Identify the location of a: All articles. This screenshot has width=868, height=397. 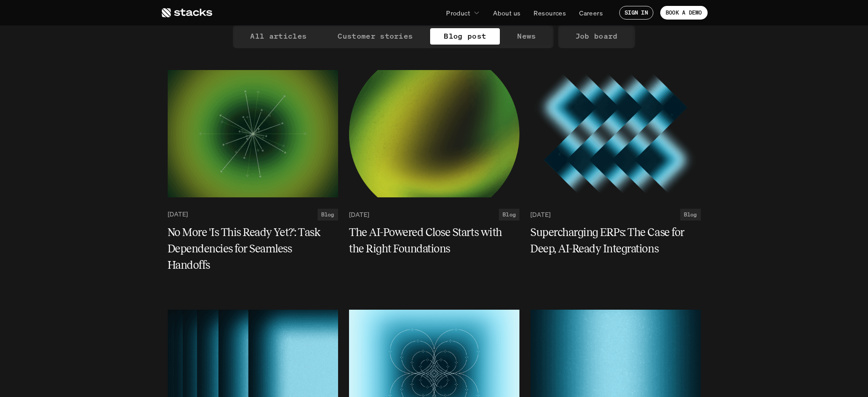
(278, 37).